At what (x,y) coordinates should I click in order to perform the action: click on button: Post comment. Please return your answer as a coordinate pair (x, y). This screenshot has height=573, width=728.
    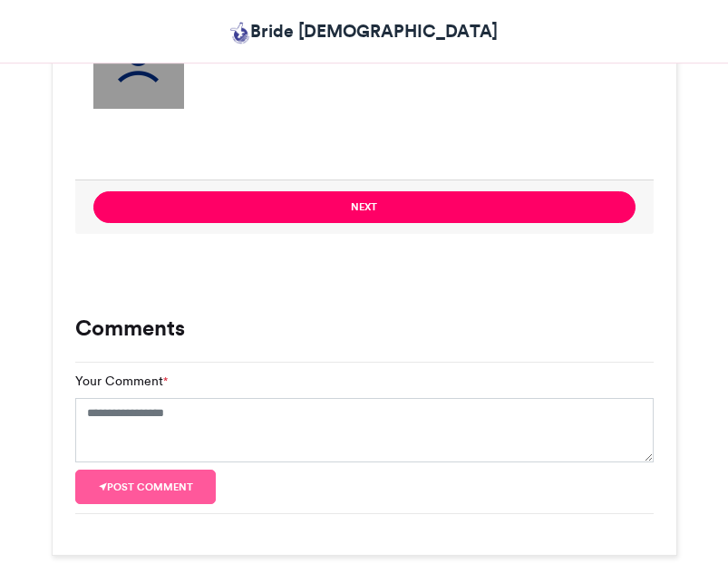
    Looking at the image, I should click on (146, 487).